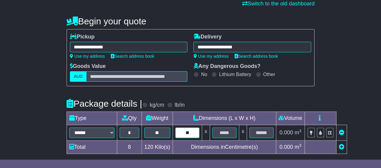 The height and width of the screenshot is (168, 381). I want to click on td: Qty, so click(129, 119).